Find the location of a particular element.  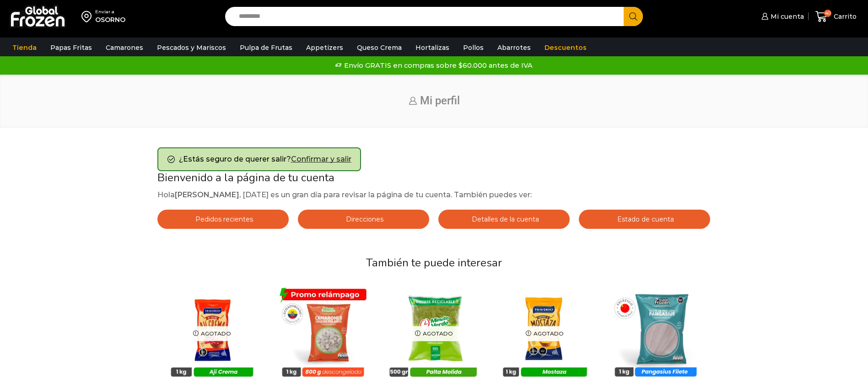

span: Estado de cuenta is located at coordinates (644, 219).